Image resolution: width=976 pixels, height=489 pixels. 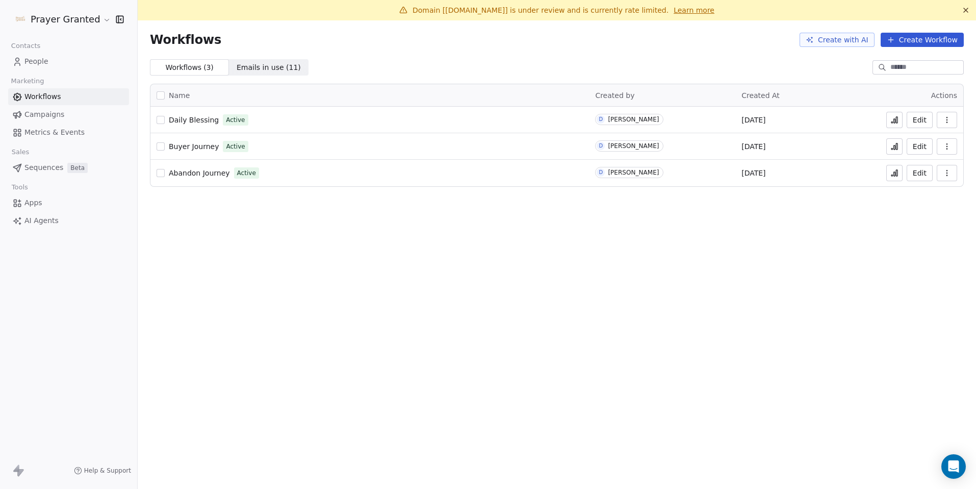 What do you see at coordinates (103, 470) in the screenshot?
I see `a: Help & Support` at bounding box center [103, 470].